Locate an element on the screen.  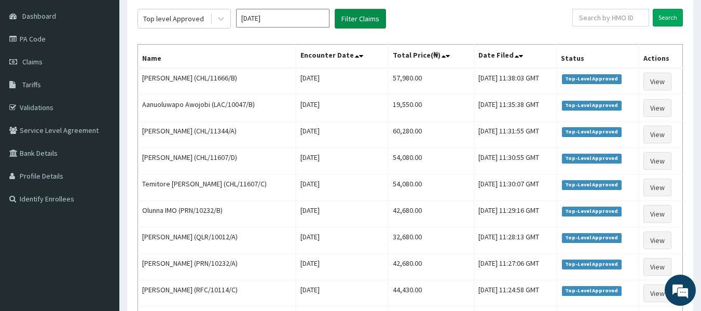
td: 19,550.00 is located at coordinates (431, 108).